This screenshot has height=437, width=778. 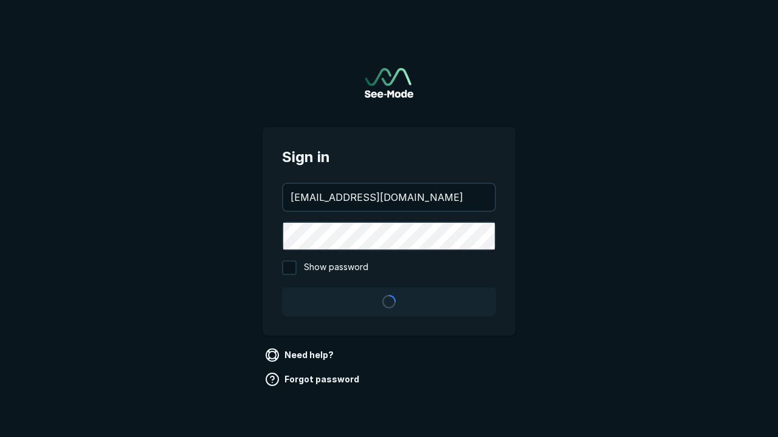 What do you see at coordinates (313, 380) in the screenshot?
I see `a: Forgot password` at bounding box center [313, 380].